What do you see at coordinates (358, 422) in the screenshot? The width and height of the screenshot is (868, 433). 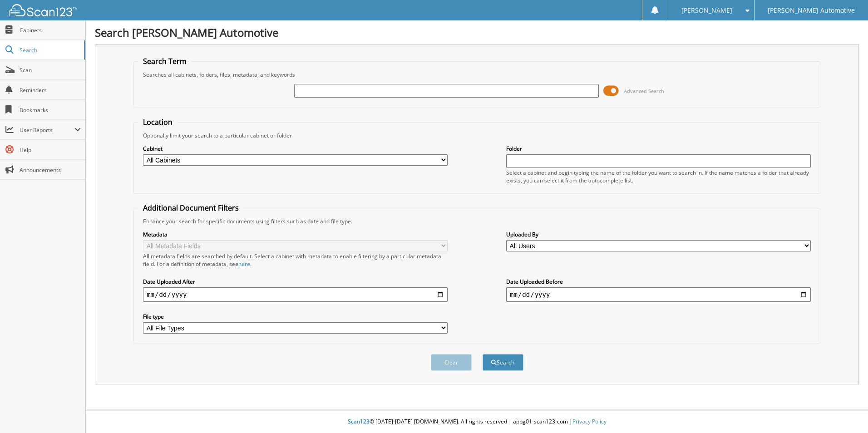 I see `span: Scan123` at bounding box center [358, 422].